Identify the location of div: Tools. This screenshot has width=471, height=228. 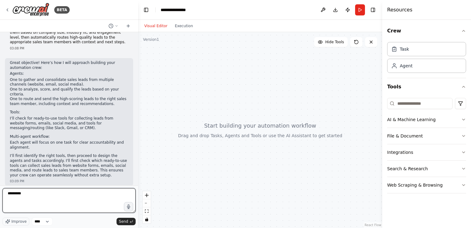
(427, 146).